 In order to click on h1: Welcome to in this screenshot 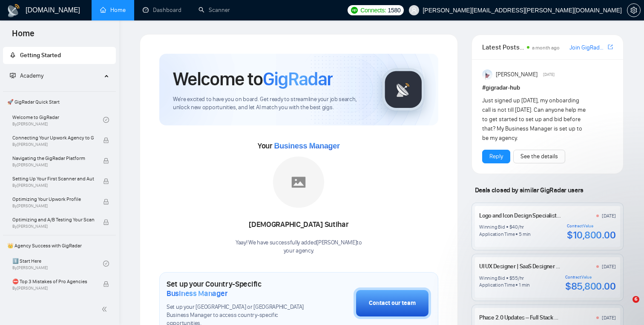, I will do `click(253, 79)`.